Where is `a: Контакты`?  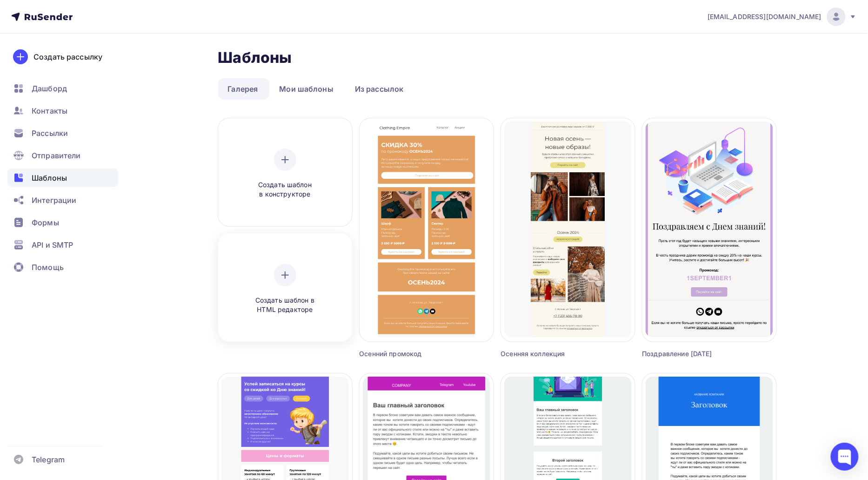 a: Контакты is located at coordinates (63, 111).